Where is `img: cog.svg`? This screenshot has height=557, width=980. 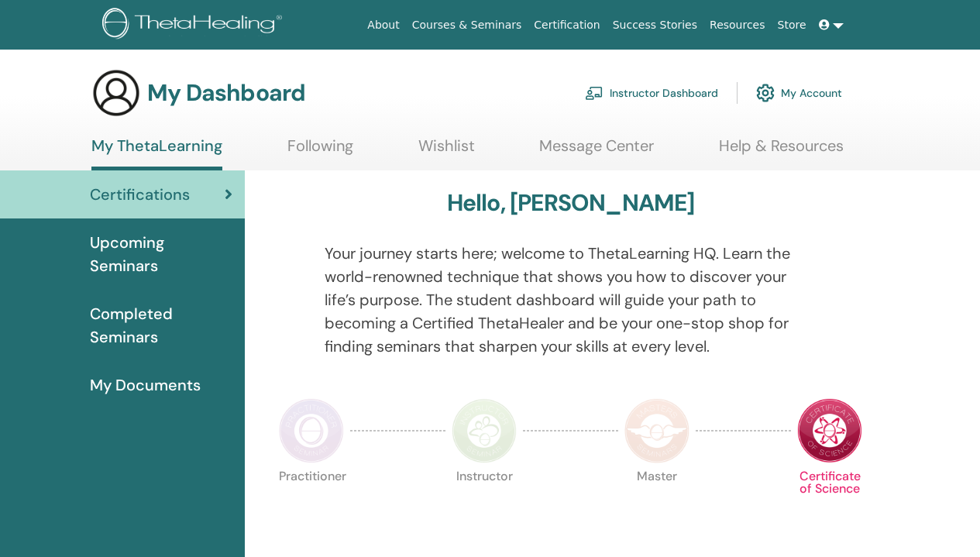
img: cog.svg is located at coordinates (765, 93).